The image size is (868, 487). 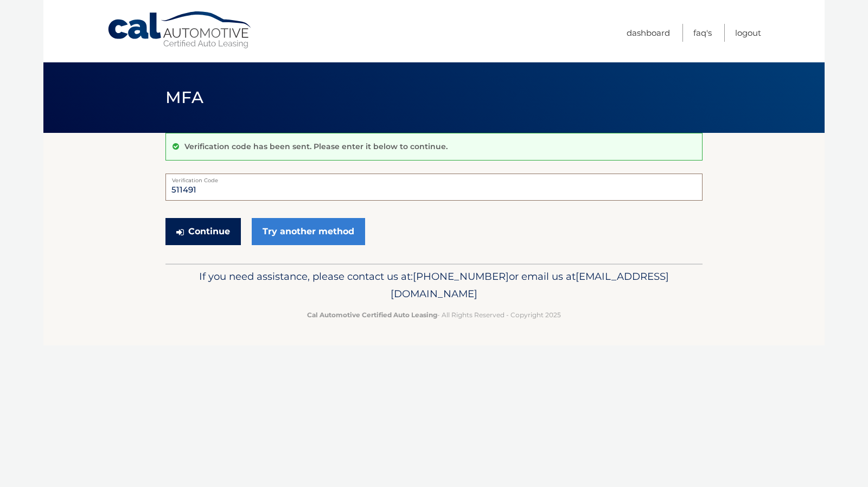 What do you see at coordinates (308, 231) in the screenshot?
I see `a: Try another method` at bounding box center [308, 231].